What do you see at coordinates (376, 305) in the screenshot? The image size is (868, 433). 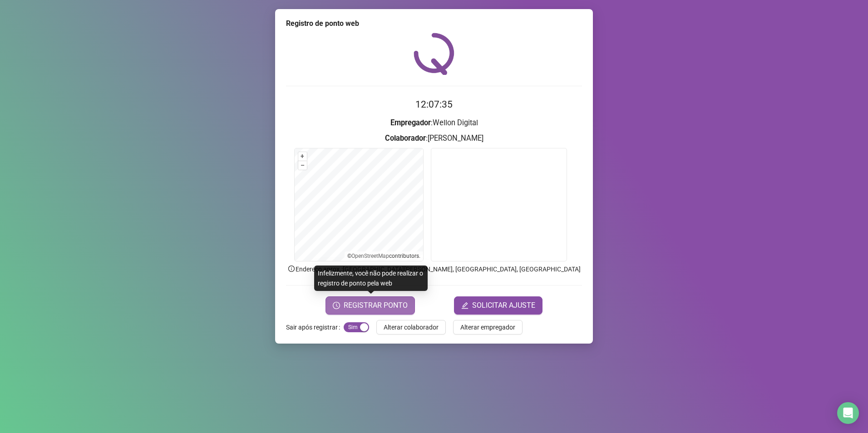 I see `span: REGISTRAR PONTO` at bounding box center [376, 305].